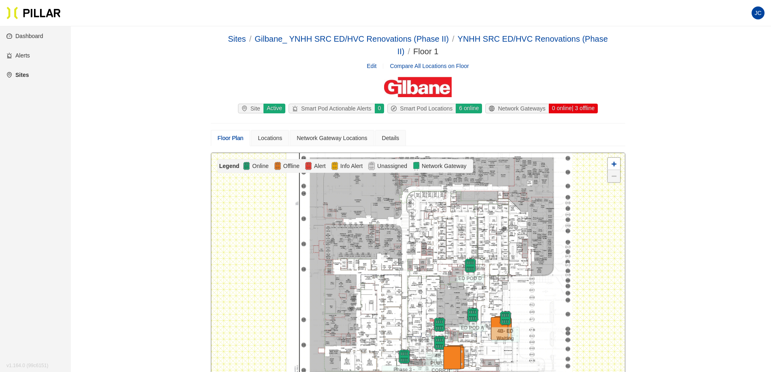  Describe the element at coordinates (391, 138) in the screenshot. I see `div: Details` at that location.